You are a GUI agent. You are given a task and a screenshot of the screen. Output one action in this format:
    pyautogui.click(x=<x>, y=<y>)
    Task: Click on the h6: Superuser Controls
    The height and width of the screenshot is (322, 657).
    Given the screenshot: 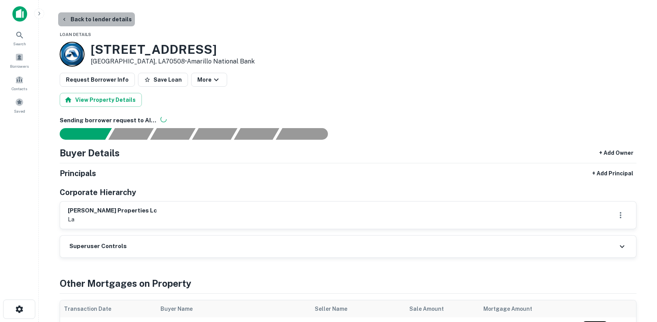 What is the action you would take?
    pyautogui.click(x=98, y=246)
    